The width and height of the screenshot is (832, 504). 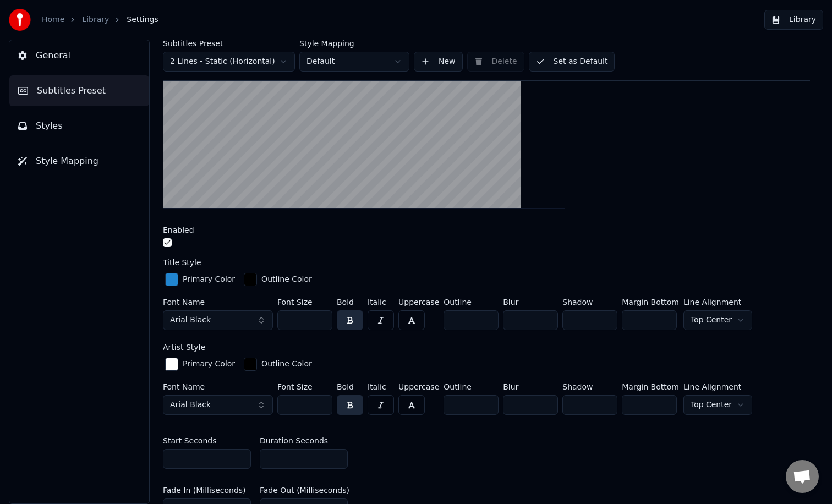 What do you see at coordinates (53, 56) in the screenshot?
I see `span: General` at bounding box center [53, 56].